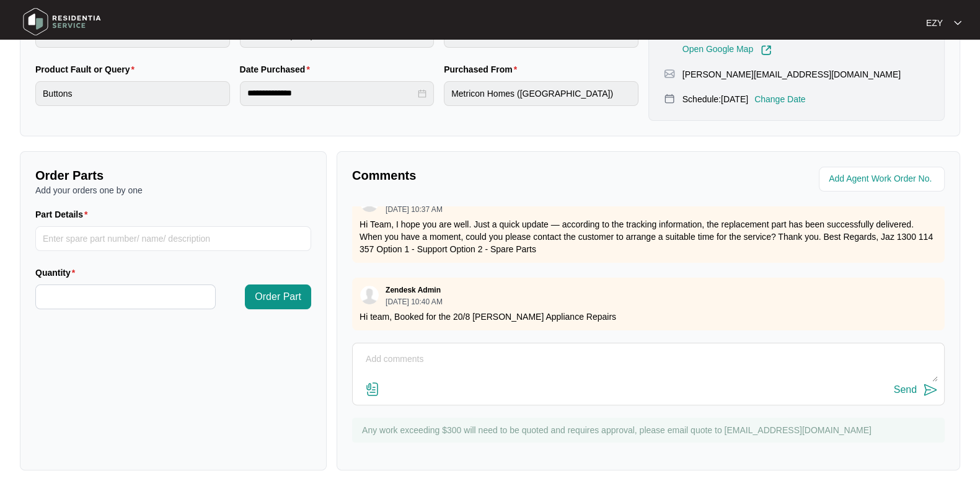 The image size is (980, 489). Describe the element at coordinates (883, 180) in the screenshot. I see `input: Add Agent Work Order No.` at that location.